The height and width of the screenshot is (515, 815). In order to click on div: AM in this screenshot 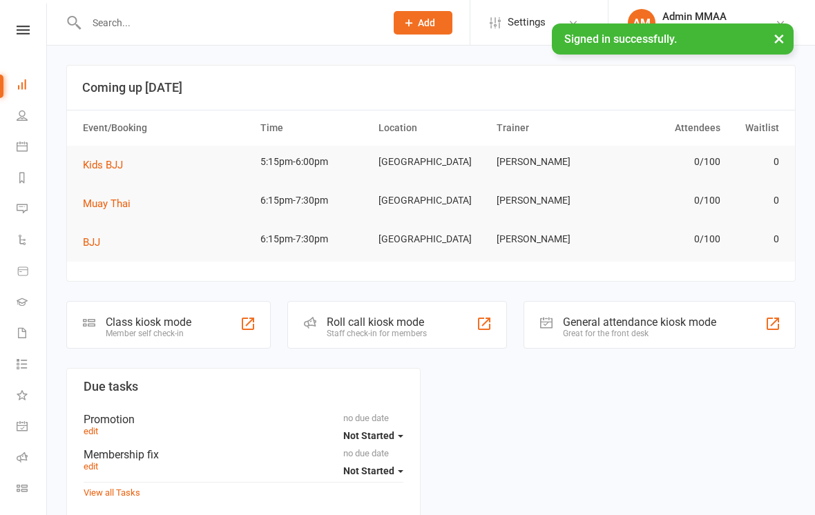, I will do `click(642, 23)`.